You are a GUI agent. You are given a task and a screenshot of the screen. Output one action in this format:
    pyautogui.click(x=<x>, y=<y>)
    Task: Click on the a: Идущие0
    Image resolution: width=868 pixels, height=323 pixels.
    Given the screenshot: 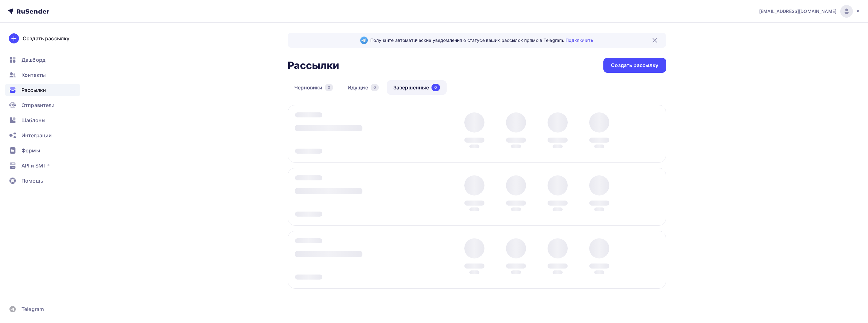 What is the action you would take?
    pyautogui.click(x=363, y=88)
    